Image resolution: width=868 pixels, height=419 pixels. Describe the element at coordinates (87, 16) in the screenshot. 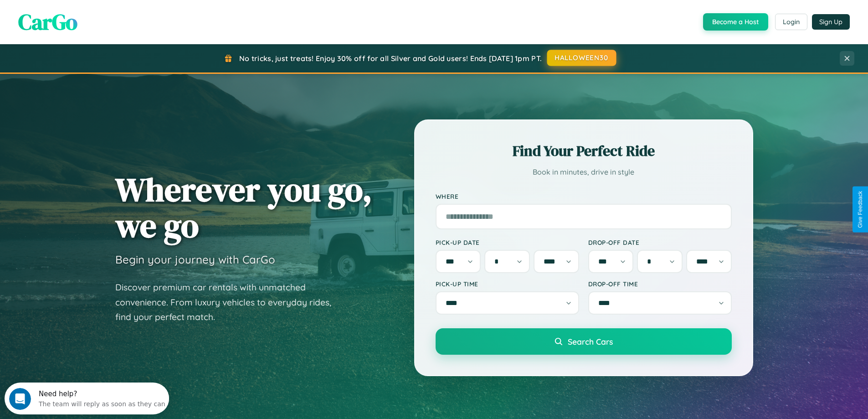

I see `div: Open Intercom Messenger` at that location.